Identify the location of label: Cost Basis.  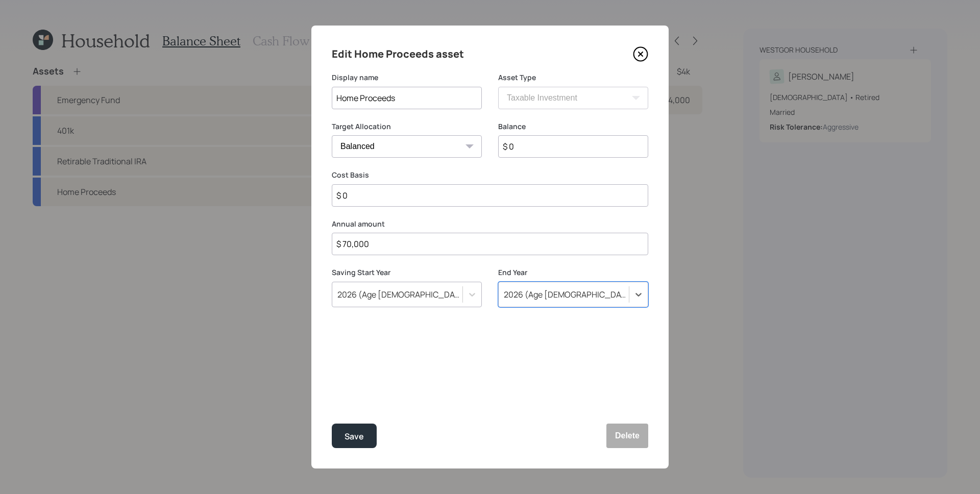
(490, 176).